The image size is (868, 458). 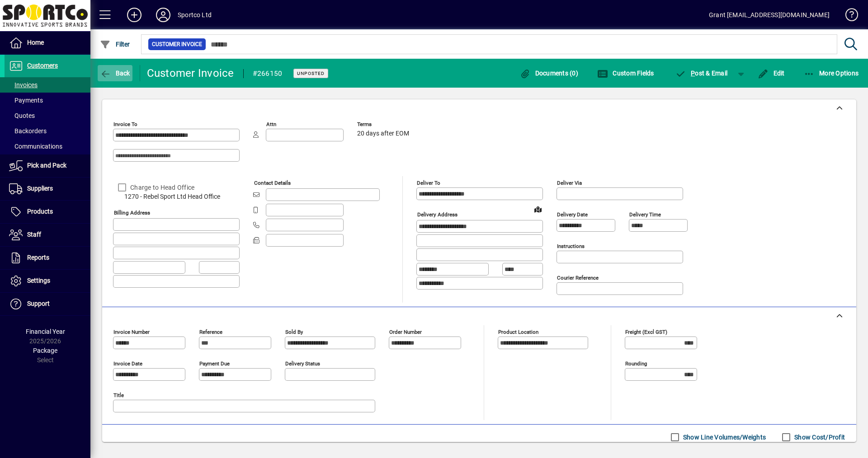 I want to click on button: Filter, so click(x=115, y=45).